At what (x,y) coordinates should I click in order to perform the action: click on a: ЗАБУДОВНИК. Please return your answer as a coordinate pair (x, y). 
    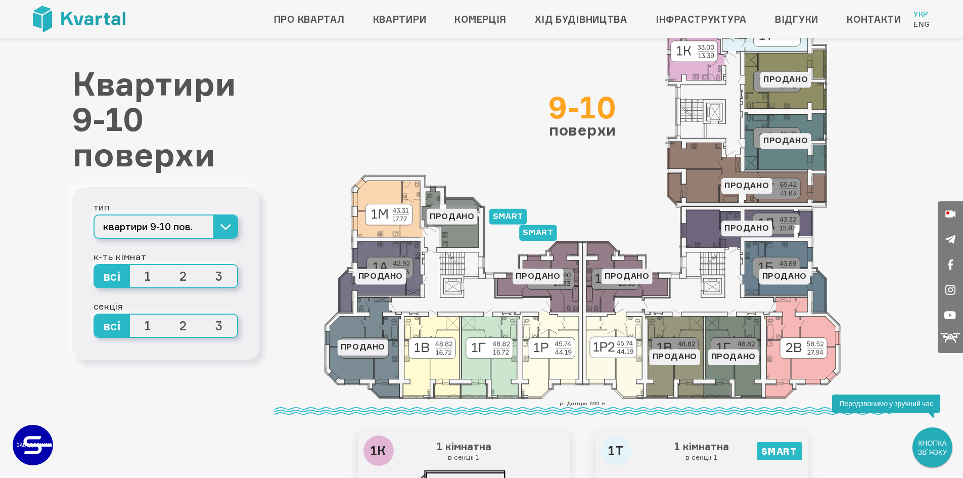
    Looking at the image, I should click on (33, 445).